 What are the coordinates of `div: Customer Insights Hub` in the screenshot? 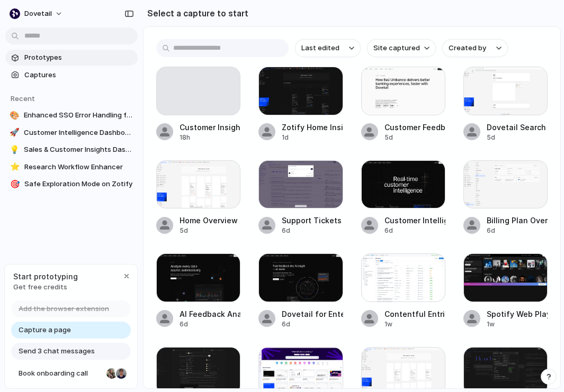 It's located at (210, 127).